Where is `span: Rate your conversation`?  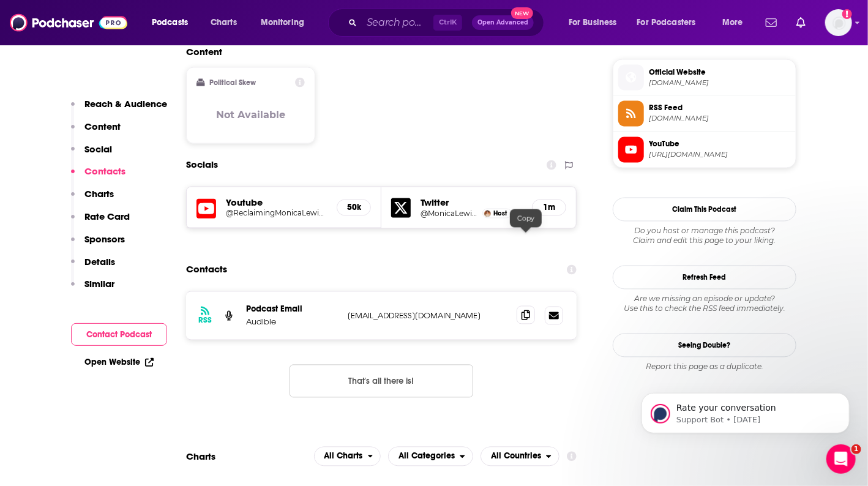
span: Rate your conversation is located at coordinates (103, 41).